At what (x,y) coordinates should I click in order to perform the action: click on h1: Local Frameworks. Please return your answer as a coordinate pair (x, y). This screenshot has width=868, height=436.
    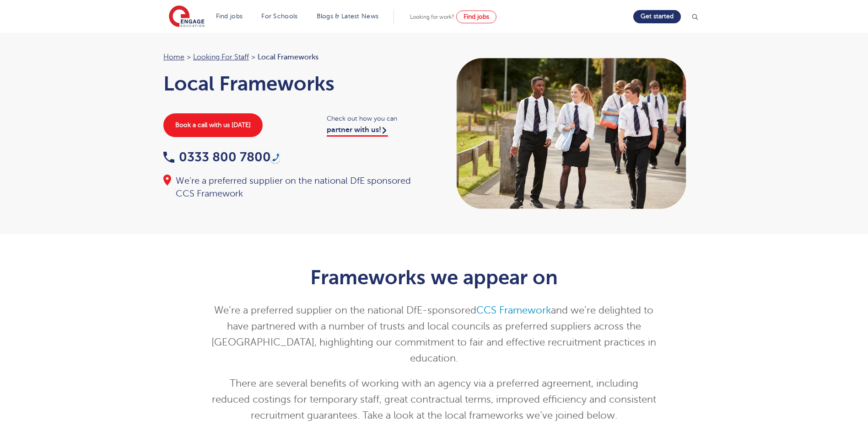
    Looking at the image, I should click on (294, 84).